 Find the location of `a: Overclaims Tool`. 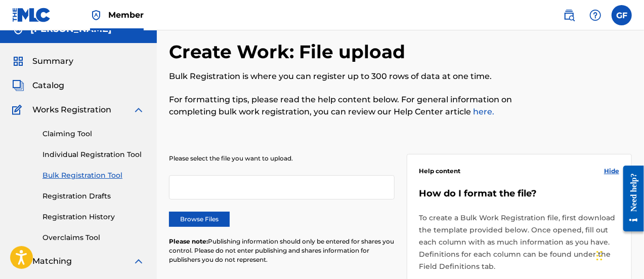

a: Overclaims Tool is located at coordinates (93, 237).